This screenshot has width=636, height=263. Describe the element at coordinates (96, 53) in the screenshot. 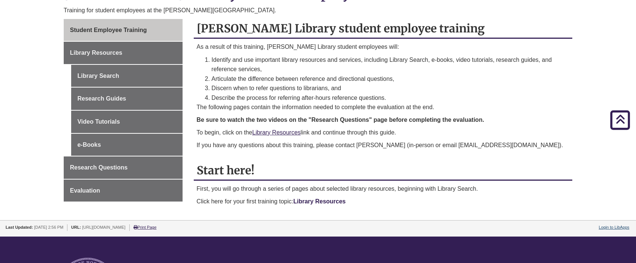

I see `span: Library Resources` at that location.